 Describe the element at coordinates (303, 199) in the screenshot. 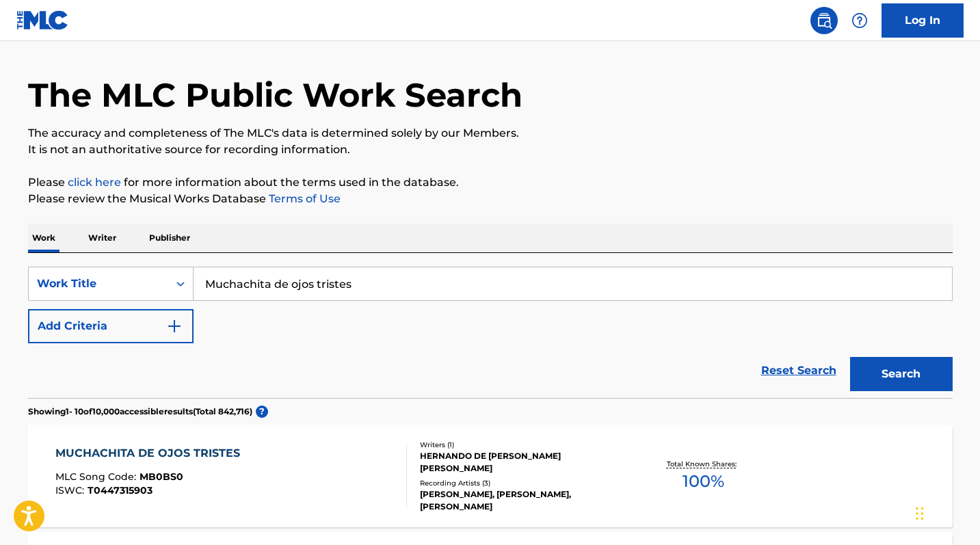

I see `a: Terms of Use` at that location.